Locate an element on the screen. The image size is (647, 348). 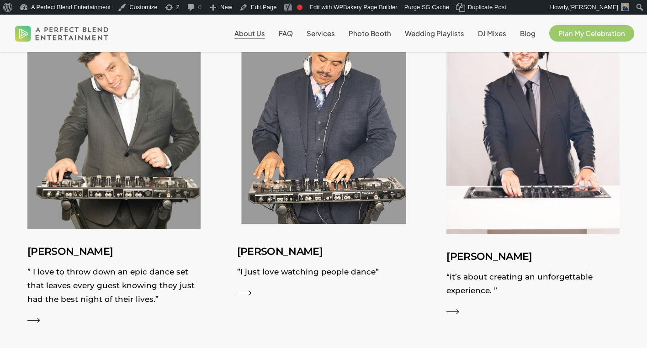
span: About Us is located at coordinates (250, 33).